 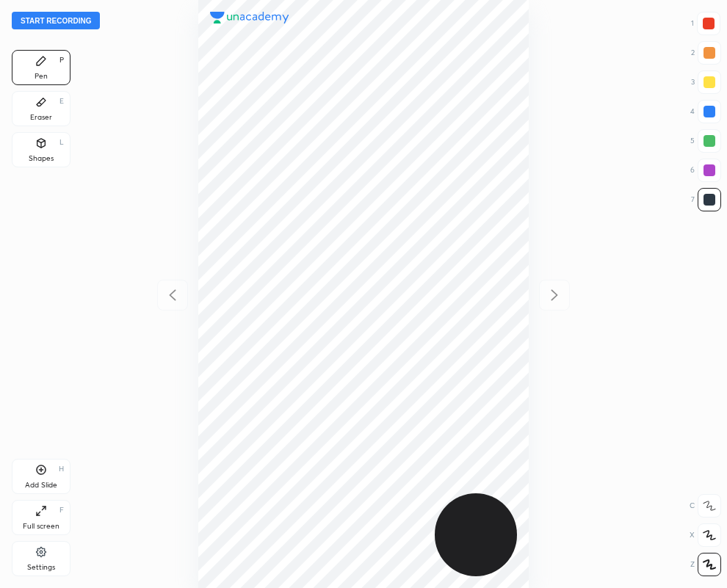 I want to click on div: 1, so click(x=706, y=24).